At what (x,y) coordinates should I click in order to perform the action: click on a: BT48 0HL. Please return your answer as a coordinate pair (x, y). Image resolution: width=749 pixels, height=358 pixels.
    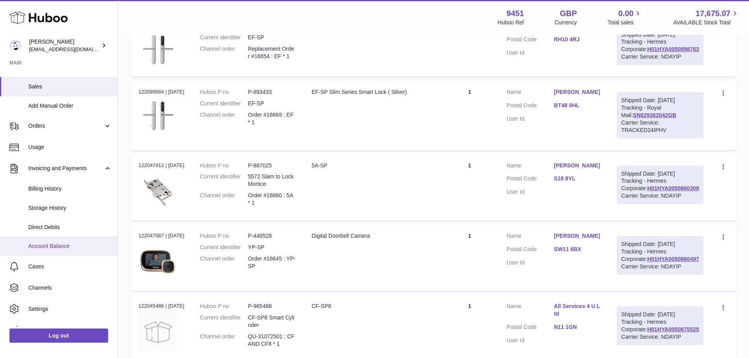
    Looking at the image, I should click on (578, 105).